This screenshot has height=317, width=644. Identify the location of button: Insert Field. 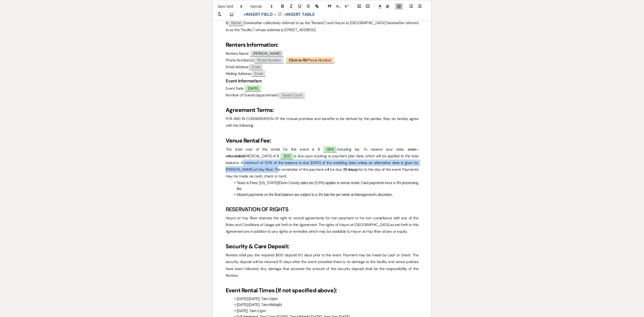
(260, 14).